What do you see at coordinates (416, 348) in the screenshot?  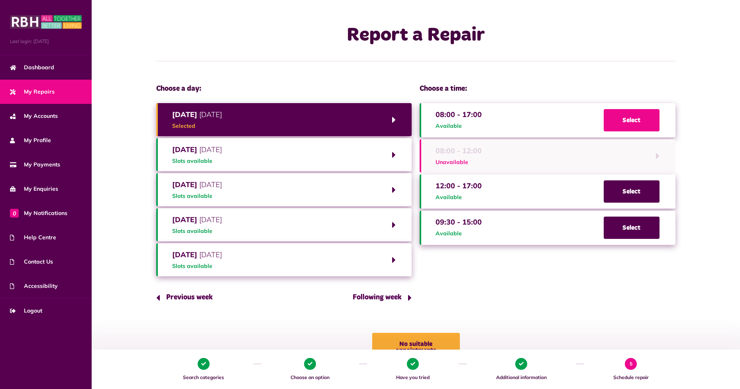 I see `button: No suitable appointments` at bounding box center [416, 348].